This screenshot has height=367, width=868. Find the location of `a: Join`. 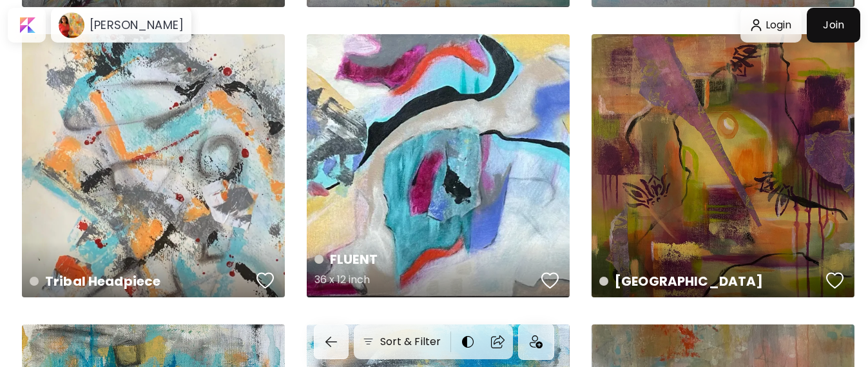

a: Join is located at coordinates (833, 25).